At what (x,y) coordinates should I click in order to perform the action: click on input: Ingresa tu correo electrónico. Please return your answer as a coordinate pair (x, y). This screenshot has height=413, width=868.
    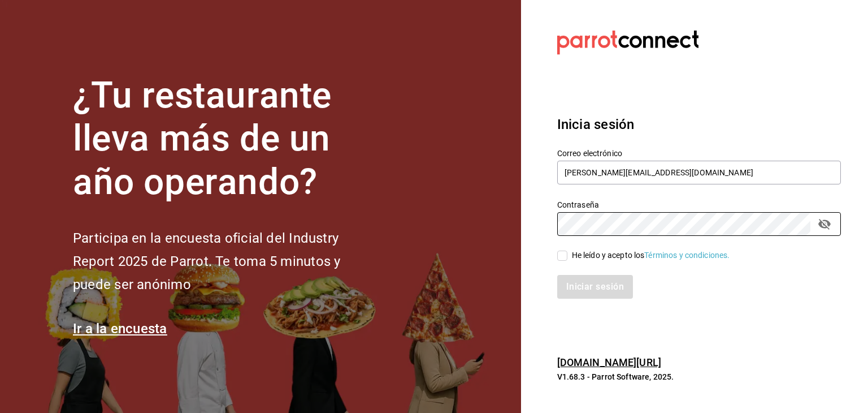
    Looking at the image, I should click on (699, 173).